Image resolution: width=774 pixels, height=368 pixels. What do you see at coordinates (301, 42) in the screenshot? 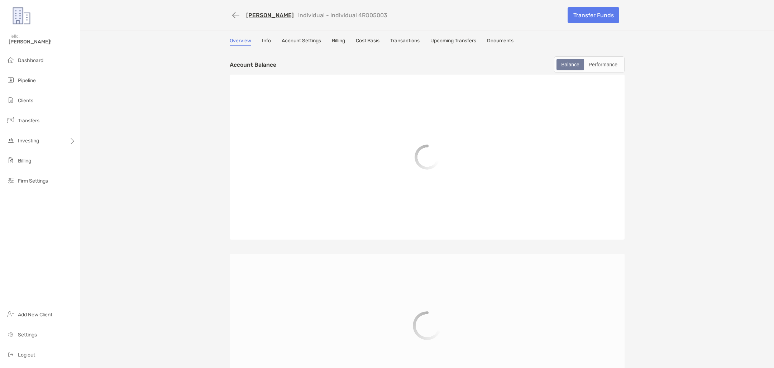
I see `a: Account Settings` at bounding box center [301, 42].